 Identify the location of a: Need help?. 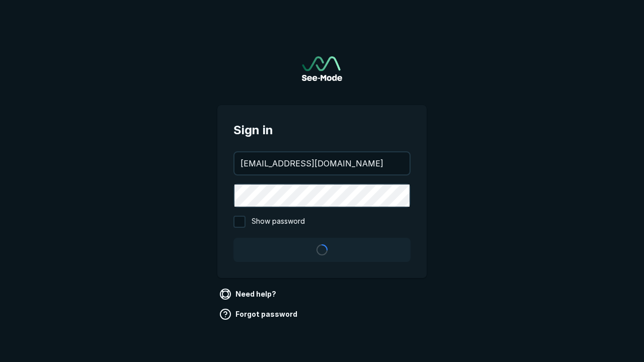
(249, 294).